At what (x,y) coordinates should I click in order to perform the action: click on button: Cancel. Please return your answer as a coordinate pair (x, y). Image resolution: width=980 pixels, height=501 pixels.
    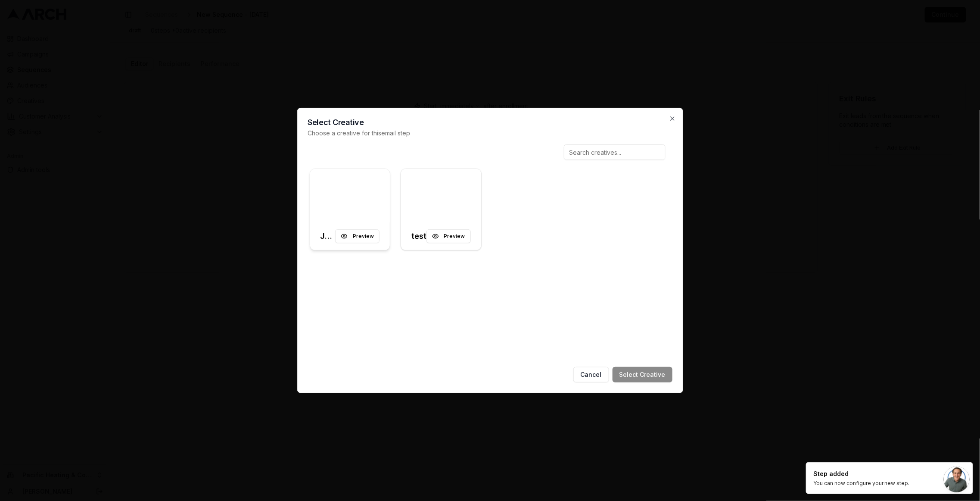
    Looking at the image, I should click on (592, 375).